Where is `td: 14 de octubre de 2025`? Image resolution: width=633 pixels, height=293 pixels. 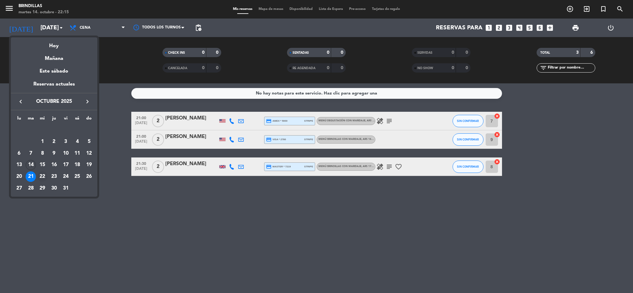 td: 14 de octubre de 2025 is located at coordinates (31, 165).